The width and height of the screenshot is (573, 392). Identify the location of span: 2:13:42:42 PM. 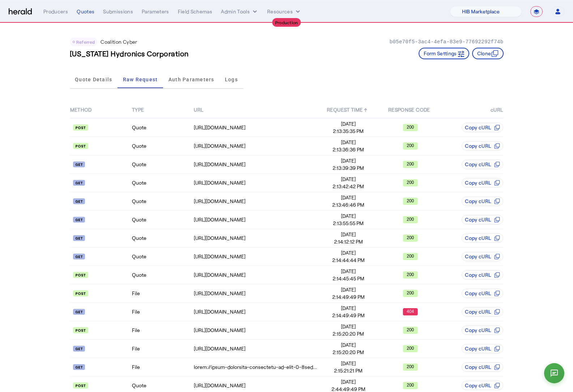
(348, 187).